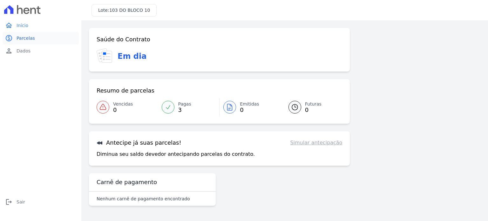 Image resolution: width=488 pixels, height=221 pixels. What do you see at coordinates (26, 38) in the screenshot?
I see `span: Parcelas` at bounding box center [26, 38].